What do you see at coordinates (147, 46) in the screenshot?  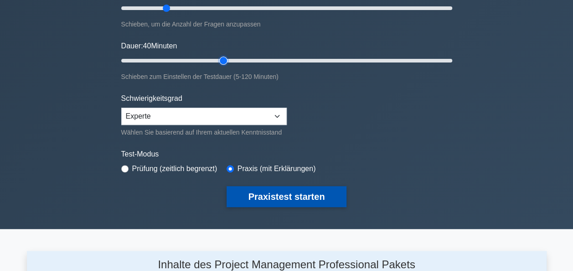 I see `span: 40` at bounding box center [147, 46].